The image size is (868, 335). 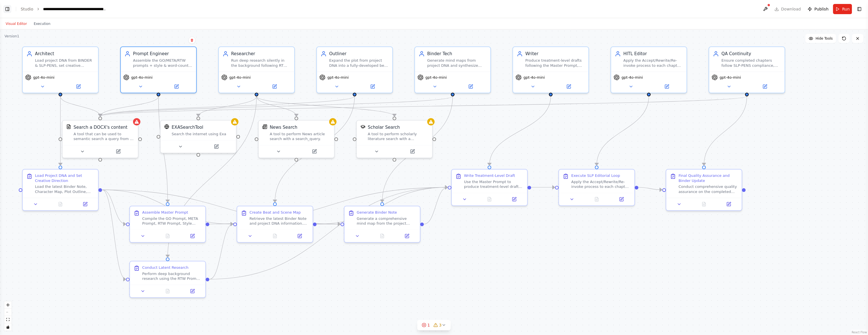 What do you see at coordinates (80, 106) in the screenshot?
I see `g: Edge from 5d45453d-5aee-4b33-8ae0-b9fe1b95ed40 to 3b03a313-8a4c-4e1e-808f-4489024c35c2` at bounding box center [80, 106].